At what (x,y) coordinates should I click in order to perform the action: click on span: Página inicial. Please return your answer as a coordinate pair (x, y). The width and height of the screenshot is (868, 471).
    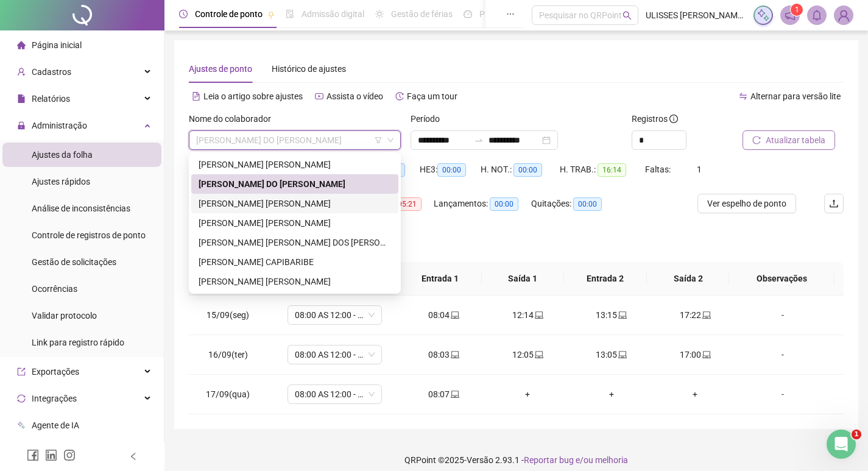
    Looking at the image, I should click on (57, 45).